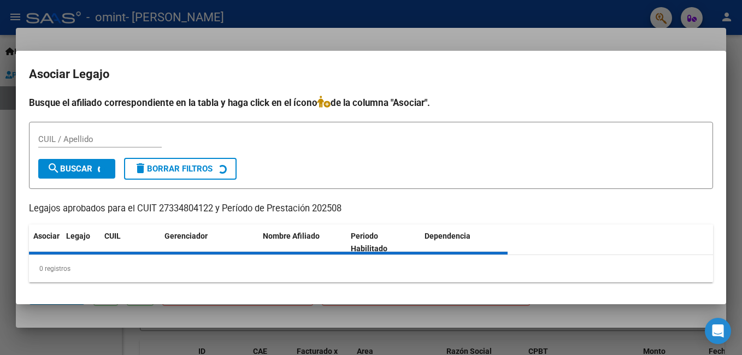 This screenshot has width=742, height=355. What do you see at coordinates (78, 236) in the screenshot?
I see `span: Legajo` at bounding box center [78, 236].